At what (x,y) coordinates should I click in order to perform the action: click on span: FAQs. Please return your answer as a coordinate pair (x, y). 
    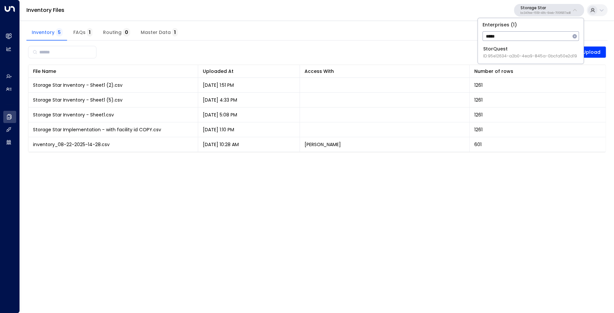
    Looking at the image, I should click on (83, 33).